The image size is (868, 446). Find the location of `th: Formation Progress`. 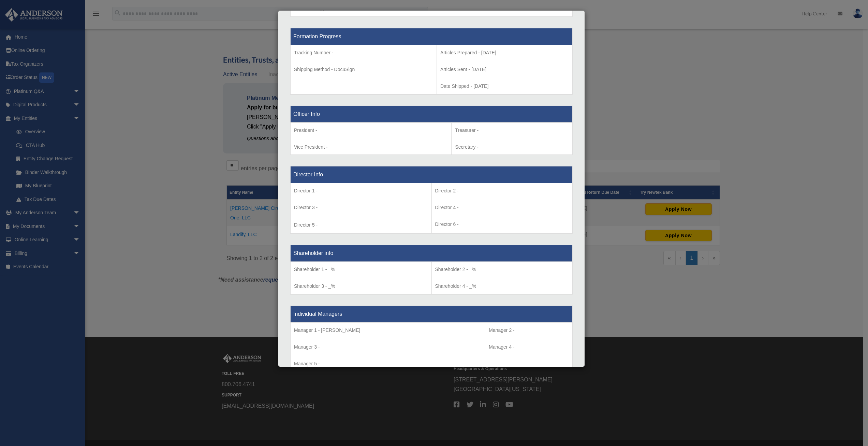

th: Formation Progress is located at coordinates (432, 37).